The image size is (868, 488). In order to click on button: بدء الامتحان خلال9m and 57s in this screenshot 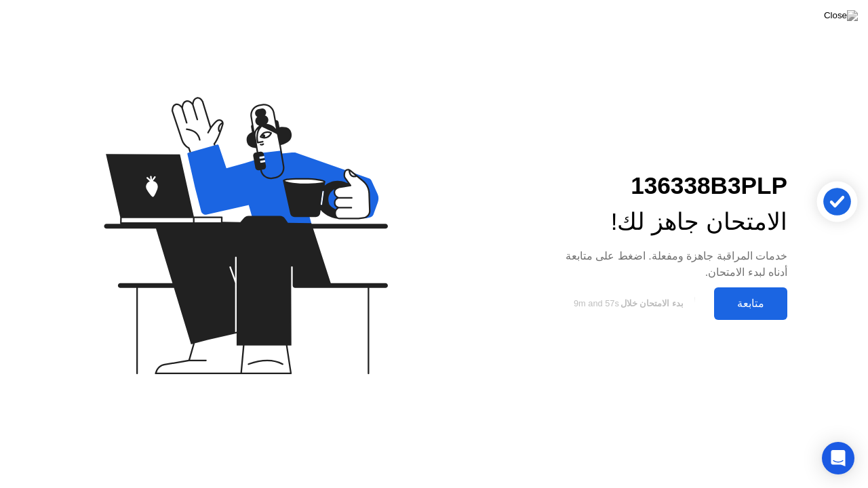, I will do `click(627, 303)`.